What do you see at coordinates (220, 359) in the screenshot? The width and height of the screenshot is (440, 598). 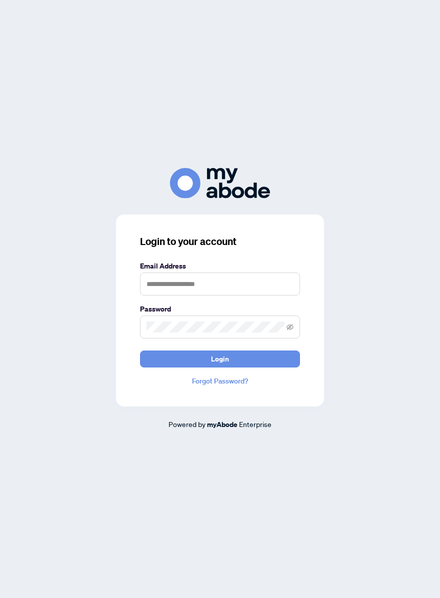 I see `span: Login` at bounding box center [220, 359].